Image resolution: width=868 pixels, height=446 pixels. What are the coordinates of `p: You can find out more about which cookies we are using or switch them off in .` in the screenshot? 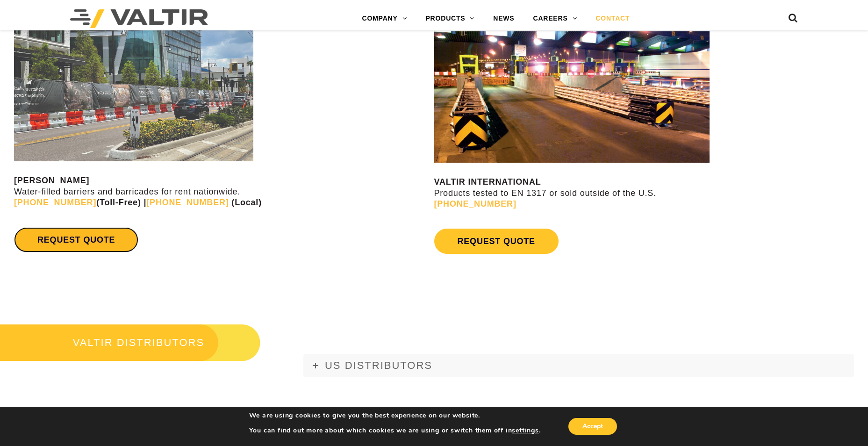 It's located at (395, 430).